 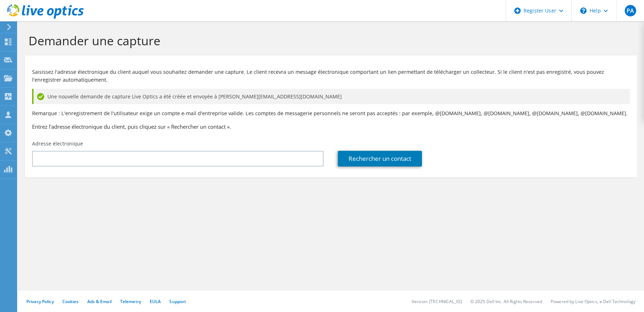 I want to click on span: PA, so click(x=630, y=11).